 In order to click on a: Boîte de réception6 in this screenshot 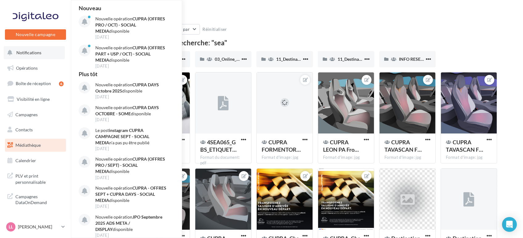, I will do `click(36, 83)`.